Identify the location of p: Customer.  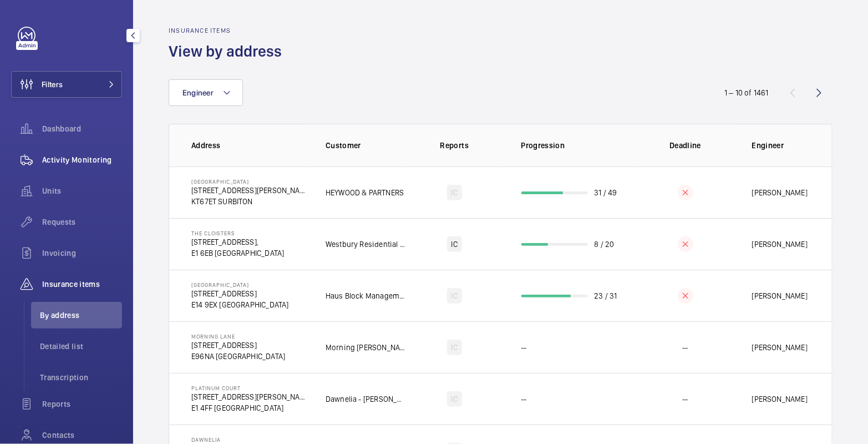
(366, 146).